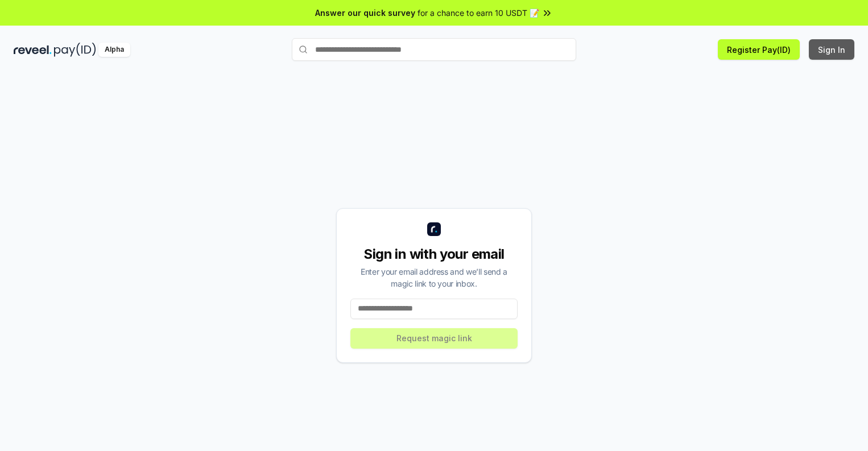 This screenshot has width=868, height=451. Describe the element at coordinates (478, 12) in the screenshot. I see `span: for a chance to earn 10 USDT 📝` at that location.